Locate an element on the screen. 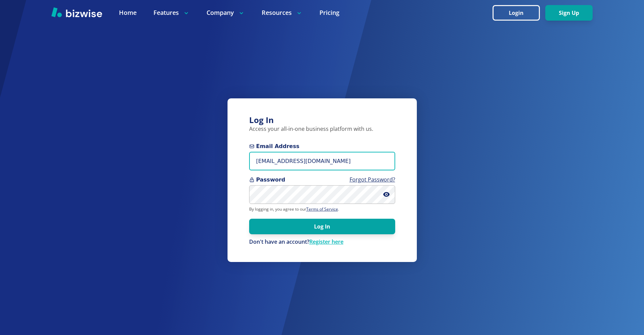 This screenshot has width=644, height=335. span: Password is located at coordinates (322, 180).